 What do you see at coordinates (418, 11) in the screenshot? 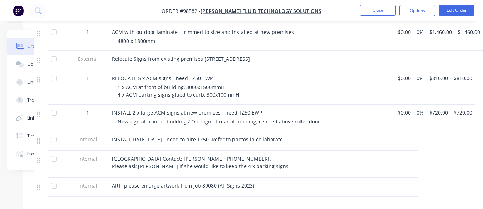
I see `button: Options` at bounding box center [418, 11].